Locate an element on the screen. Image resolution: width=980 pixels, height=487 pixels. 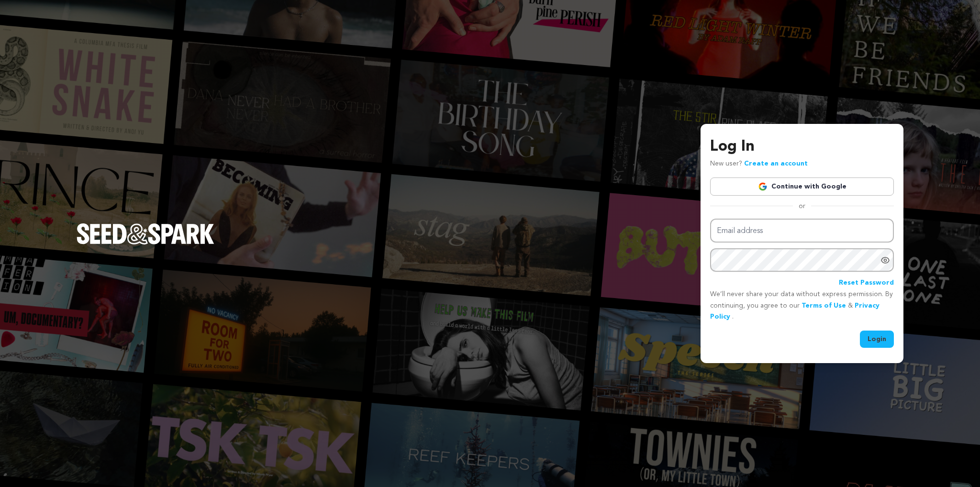
a: Show password as plain text. Warning: this will display your password on the screen. is located at coordinates (886, 260).